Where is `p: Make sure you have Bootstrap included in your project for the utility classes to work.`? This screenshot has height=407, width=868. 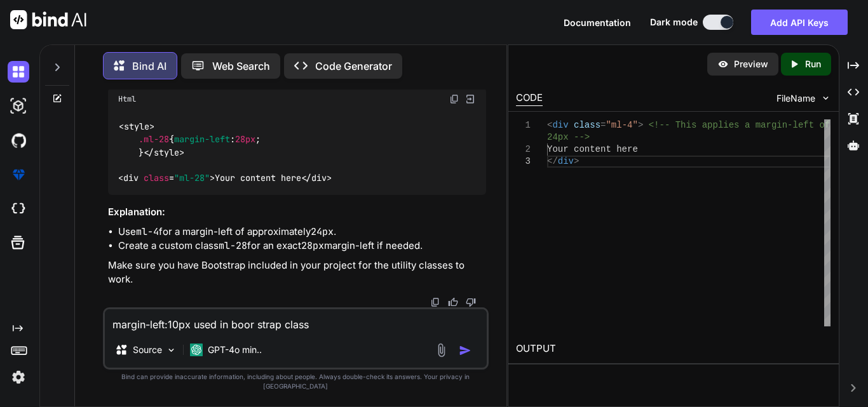 p: Make sure you have Bootstrap included in your project for the utility classes to work. is located at coordinates (297, 273).